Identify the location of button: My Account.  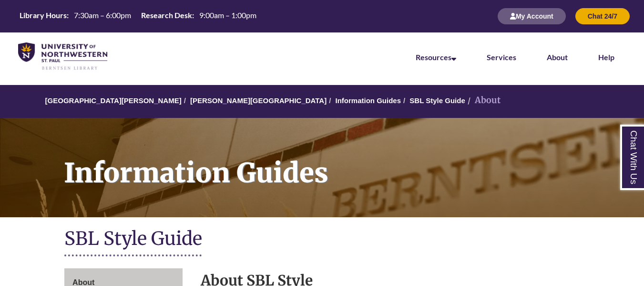
(532, 16).